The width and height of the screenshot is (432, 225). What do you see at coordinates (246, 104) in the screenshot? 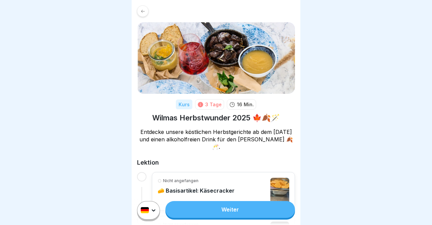
I see `p: 16 Min.` at bounding box center [246, 104].